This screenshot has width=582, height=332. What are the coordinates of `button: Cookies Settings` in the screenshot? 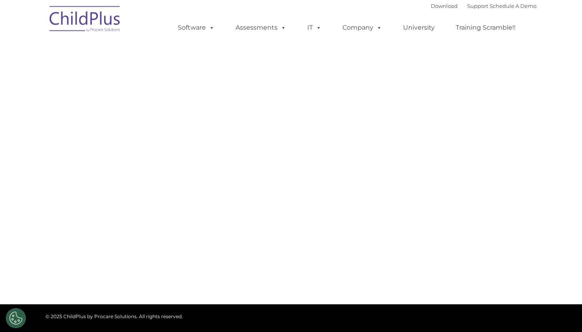 It's located at (16, 318).